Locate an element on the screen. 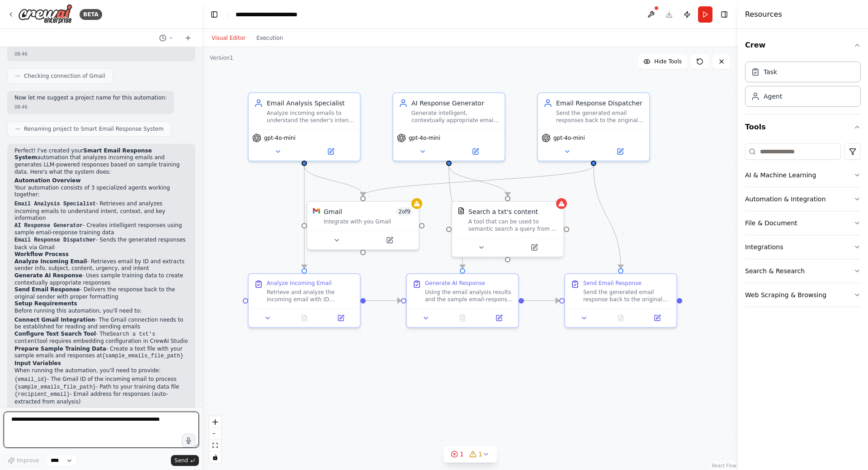 The height and width of the screenshot is (470, 868). div: Integrate with you Gmail is located at coordinates (368, 222).